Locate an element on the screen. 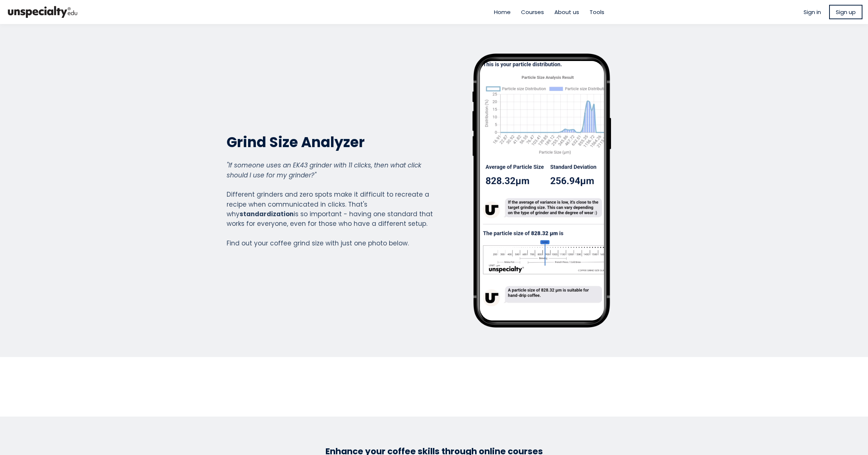 Image resolution: width=868 pixels, height=455 pixels. span: Home is located at coordinates (502, 12).